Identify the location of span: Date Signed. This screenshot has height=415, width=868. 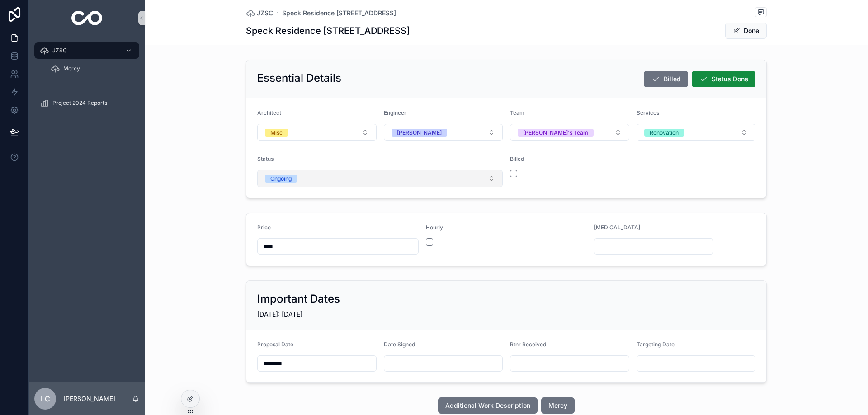
(399, 344).